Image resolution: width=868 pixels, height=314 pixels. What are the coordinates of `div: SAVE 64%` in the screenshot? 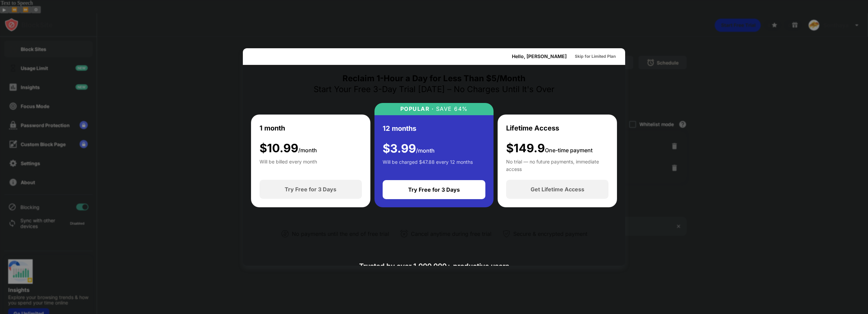 It's located at (451, 109).